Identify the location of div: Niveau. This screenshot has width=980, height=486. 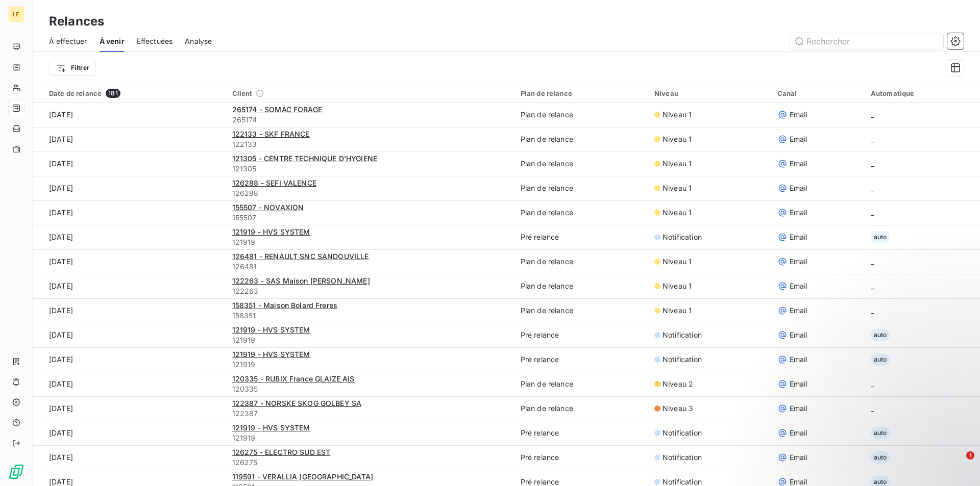
(710, 93).